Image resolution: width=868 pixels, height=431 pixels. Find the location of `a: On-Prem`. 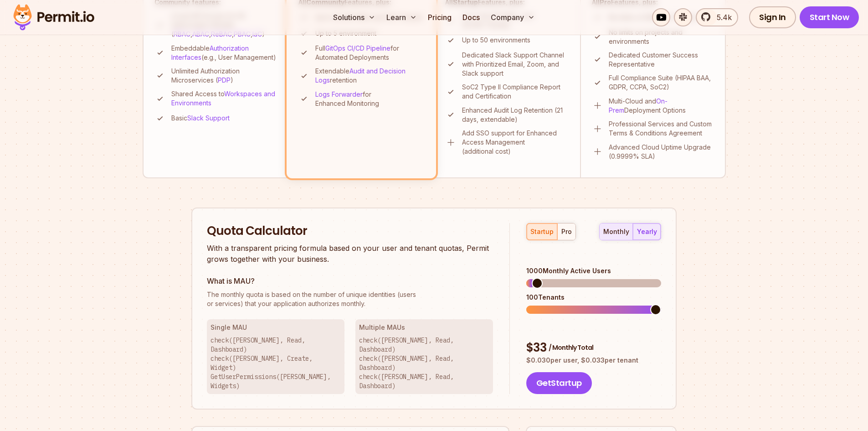

a: On-Prem is located at coordinates (637, 105).